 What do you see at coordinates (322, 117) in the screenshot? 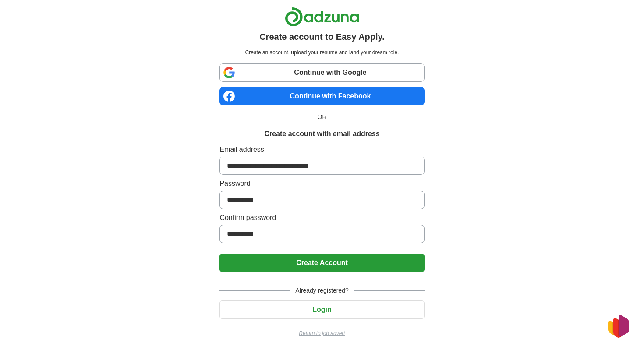
I see `span: OR` at bounding box center [322, 117].